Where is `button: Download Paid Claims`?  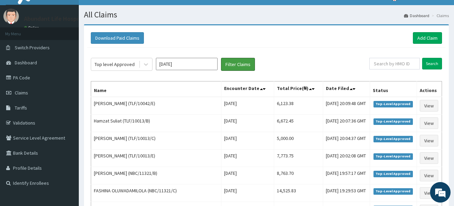 button: Download Paid Claims is located at coordinates (117, 38).